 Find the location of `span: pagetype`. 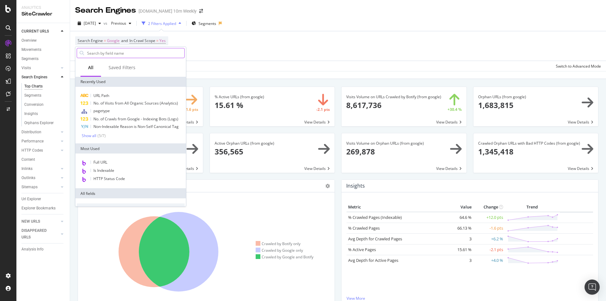

span: pagetype is located at coordinates (102, 110).